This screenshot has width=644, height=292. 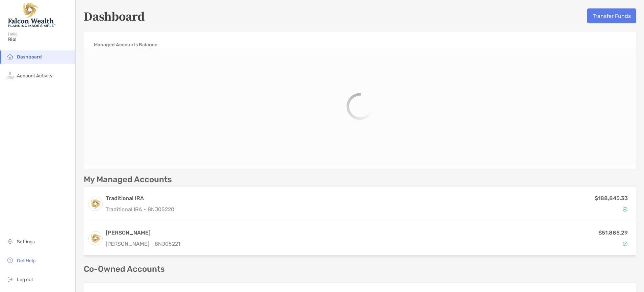 What do you see at coordinates (10, 260) in the screenshot?
I see `img: get-help icon` at bounding box center [10, 260].